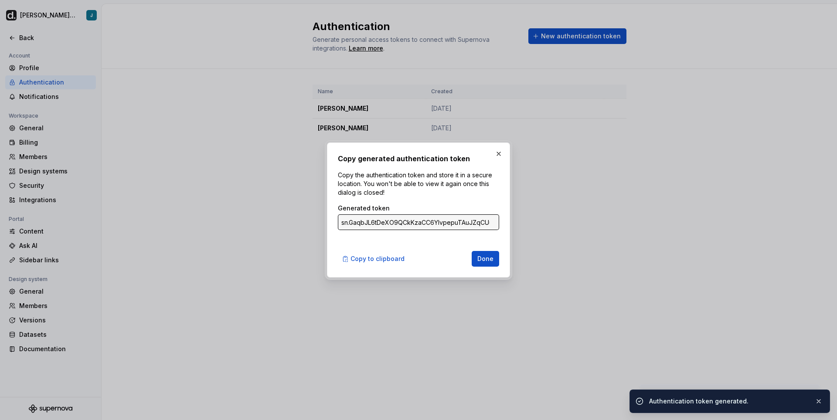 The image size is (837, 420). Describe the element at coordinates (363, 208) in the screenshot. I see `label: Generated token` at that location.